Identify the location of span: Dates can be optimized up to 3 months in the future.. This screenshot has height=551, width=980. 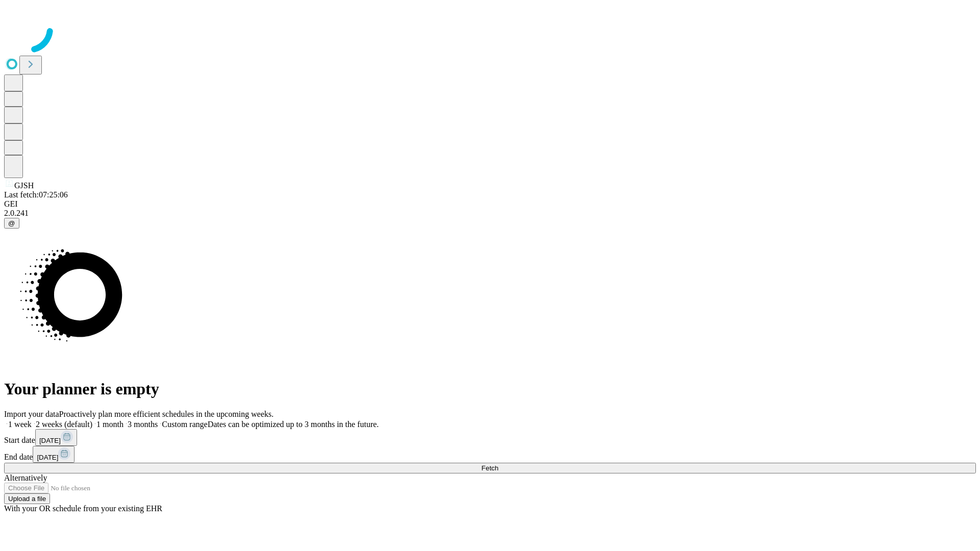
(293, 424).